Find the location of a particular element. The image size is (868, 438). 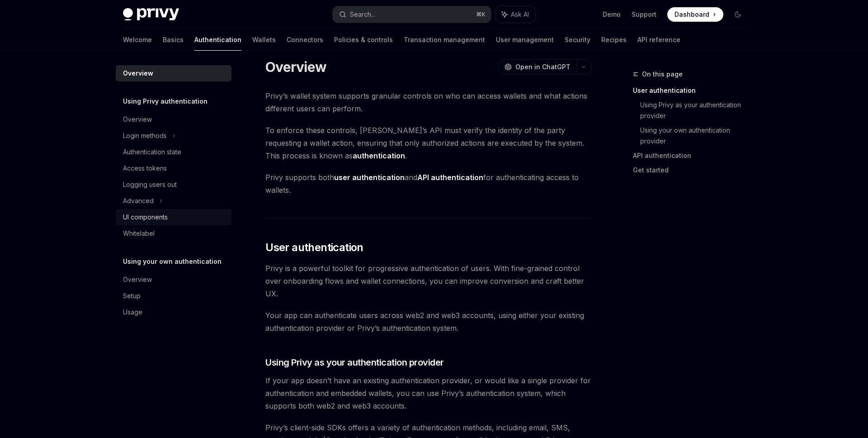

button: Ask AI is located at coordinates (516, 15).